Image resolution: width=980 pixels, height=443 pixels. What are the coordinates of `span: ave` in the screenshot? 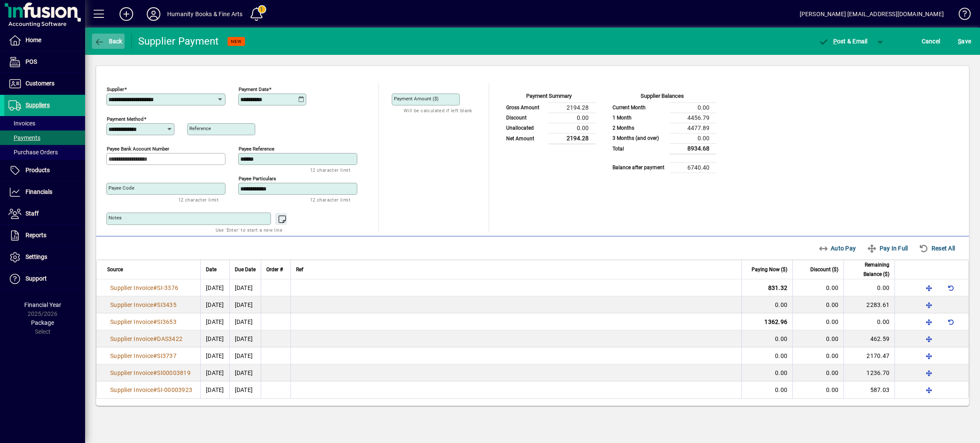 It's located at (964, 42).